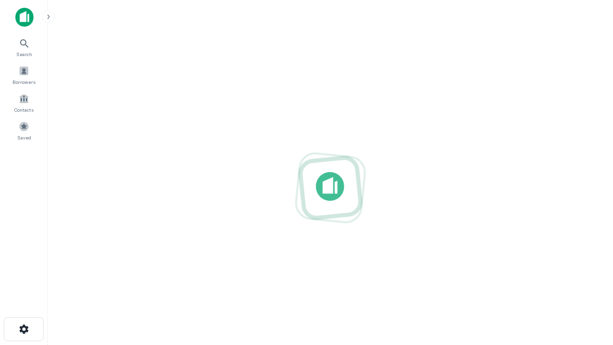  I want to click on div: Saved, so click(24, 130).